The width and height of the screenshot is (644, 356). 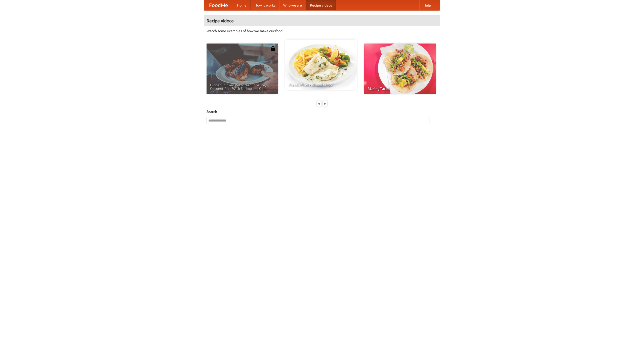 What do you see at coordinates (322, 112) in the screenshot?
I see `h5: Search` at bounding box center [322, 112].